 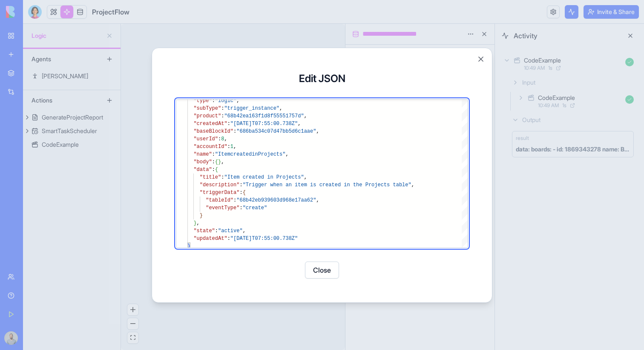 What do you see at coordinates (210, 147) in the screenshot?
I see `span: "accountId"` at bounding box center [210, 147].